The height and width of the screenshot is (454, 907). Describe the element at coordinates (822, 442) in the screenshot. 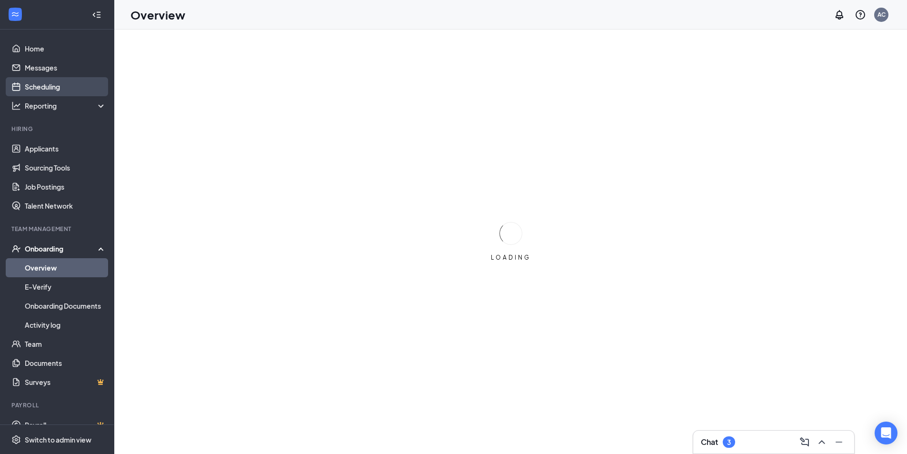

I see `svg: ChevronUp` at that location.